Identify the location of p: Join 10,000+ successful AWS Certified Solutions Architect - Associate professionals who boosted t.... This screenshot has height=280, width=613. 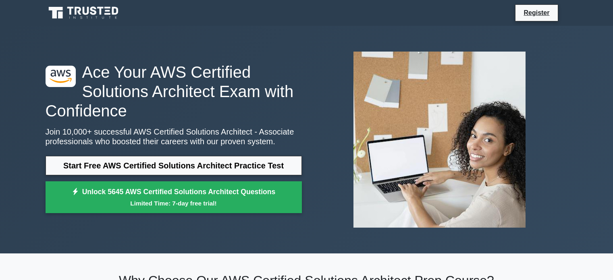
(174, 137).